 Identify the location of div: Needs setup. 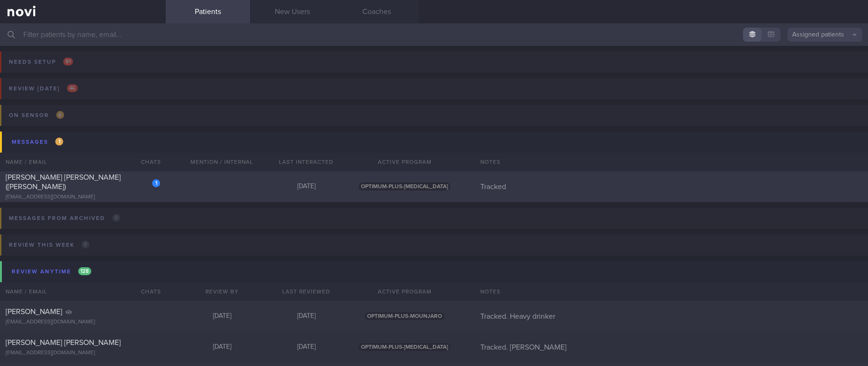
(41, 62).